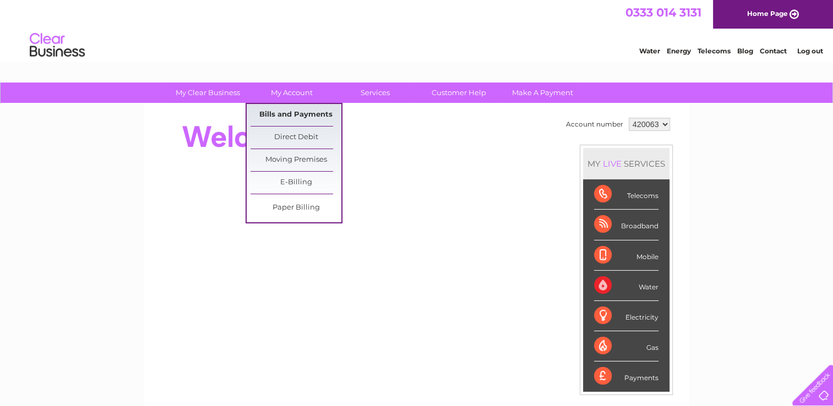  Describe the element at coordinates (291, 92) in the screenshot. I see `a: My Account` at that location.